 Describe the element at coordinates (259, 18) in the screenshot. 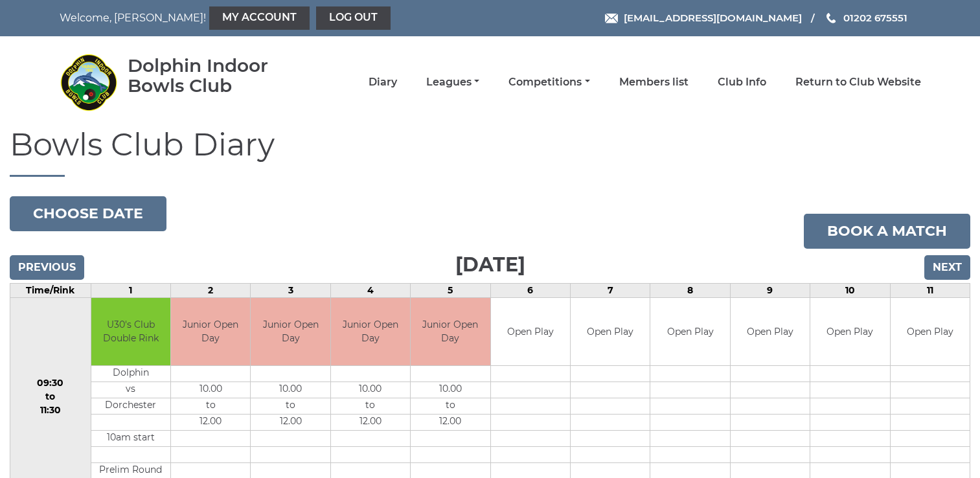

I see `a: My Account` at that location.